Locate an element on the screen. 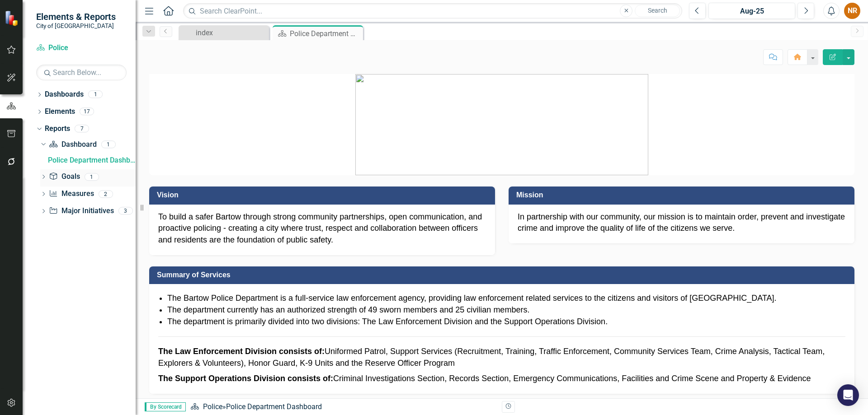 The width and height of the screenshot is (868, 415). button: Aug-25 is located at coordinates (751, 11).